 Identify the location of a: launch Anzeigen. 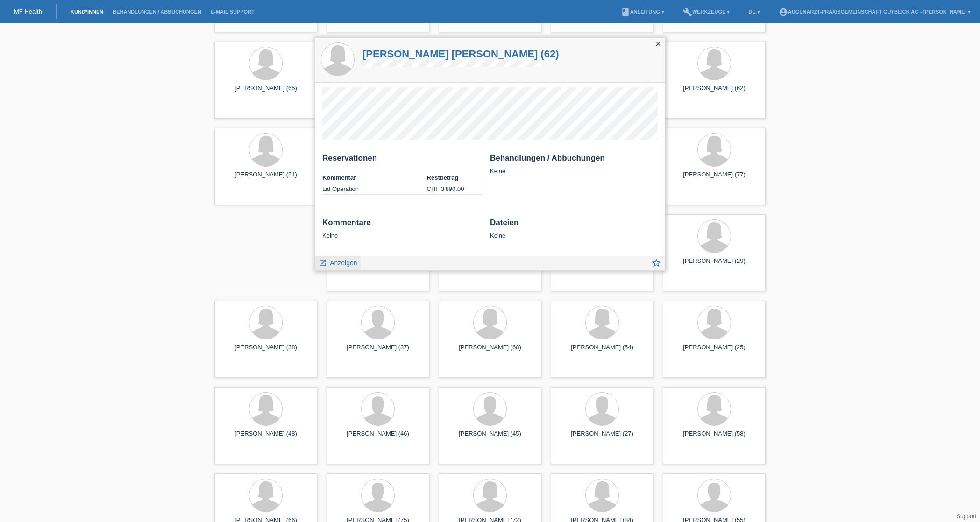
(338, 262).